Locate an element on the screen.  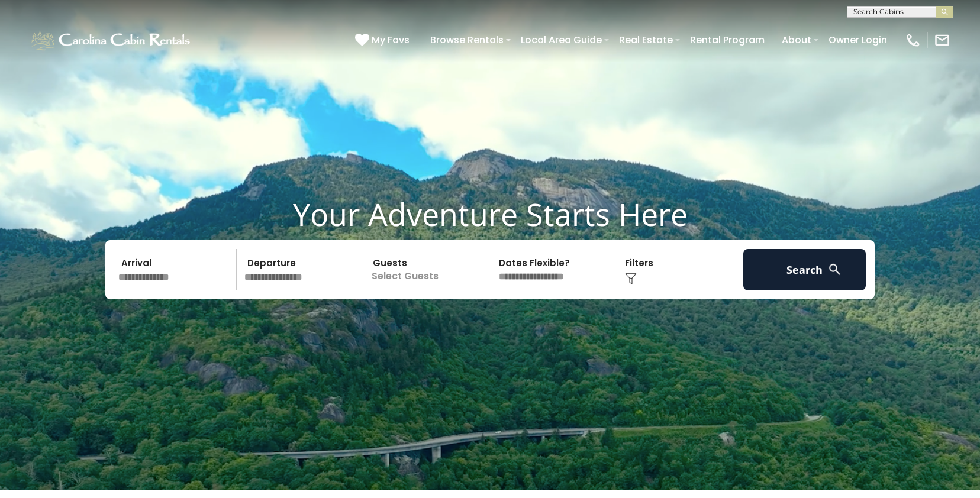
span: My Favs is located at coordinates (391, 40).